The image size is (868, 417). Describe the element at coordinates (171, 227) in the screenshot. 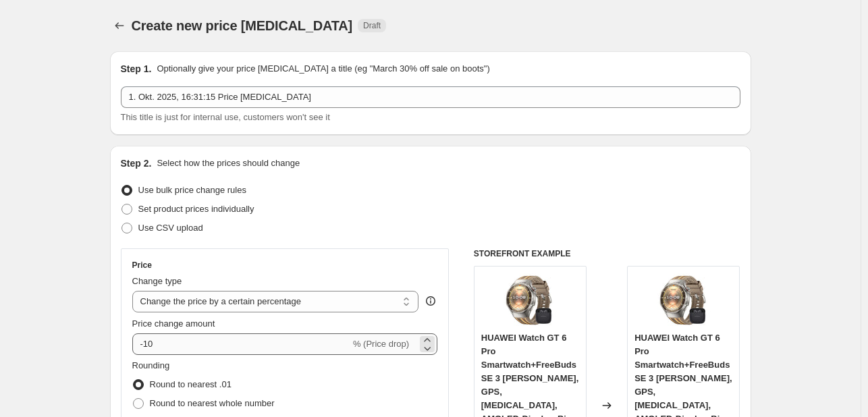

I see `span: Use CSV upload` at that location.